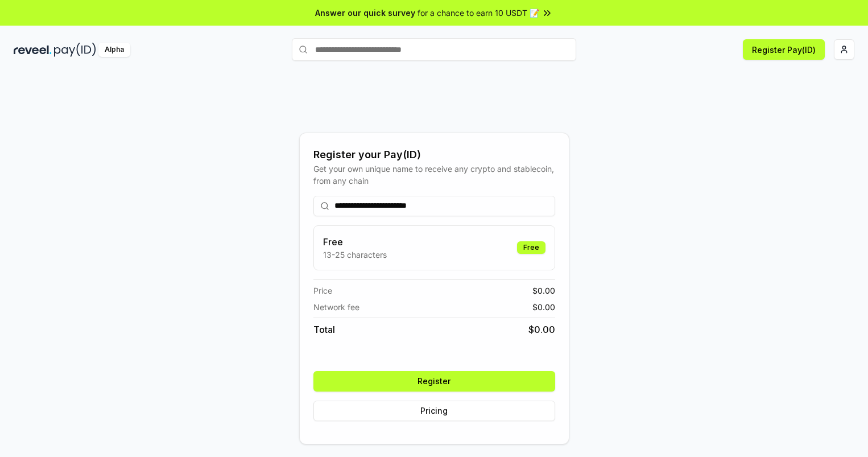 The width and height of the screenshot is (868, 457). I want to click on div: Alpha, so click(114, 50).